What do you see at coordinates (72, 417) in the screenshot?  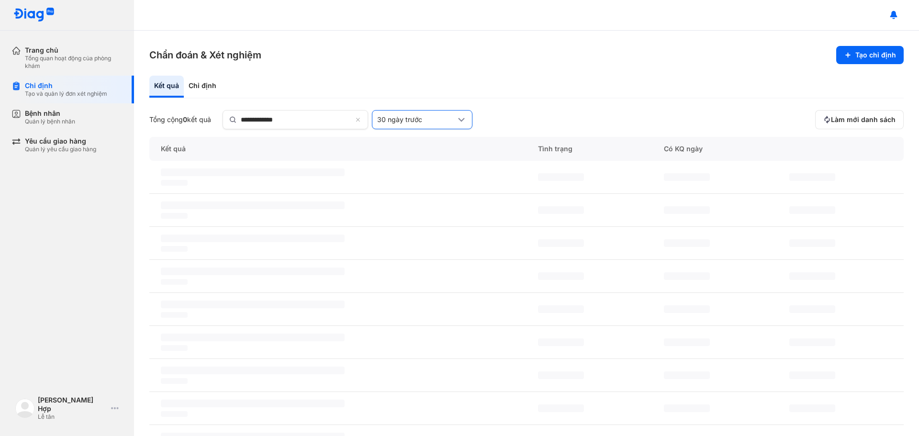 I see `div: Lễ tân` at bounding box center [72, 417].